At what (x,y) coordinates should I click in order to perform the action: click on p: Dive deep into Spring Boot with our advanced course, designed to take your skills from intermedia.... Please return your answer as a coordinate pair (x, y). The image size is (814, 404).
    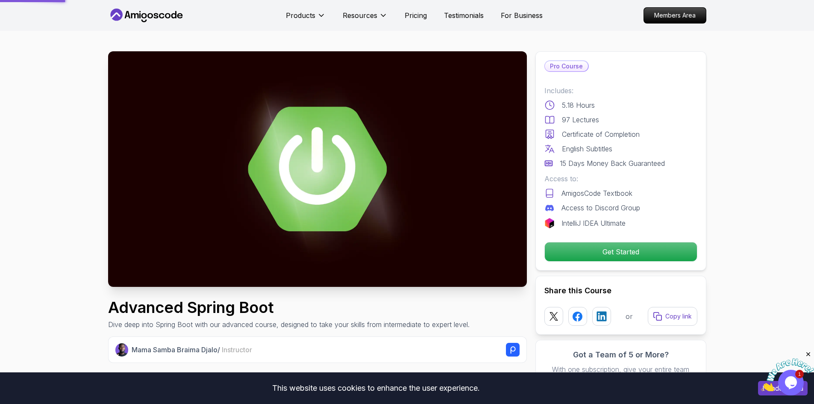
    Looking at the image, I should click on (289, 324).